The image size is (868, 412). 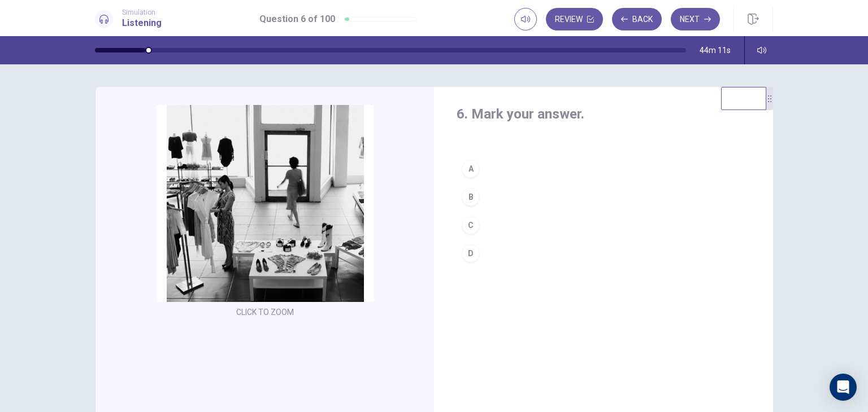 What do you see at coordinates (695, 19) in the screenshot?
I see `button: Next` at bounding box center [695, 19].